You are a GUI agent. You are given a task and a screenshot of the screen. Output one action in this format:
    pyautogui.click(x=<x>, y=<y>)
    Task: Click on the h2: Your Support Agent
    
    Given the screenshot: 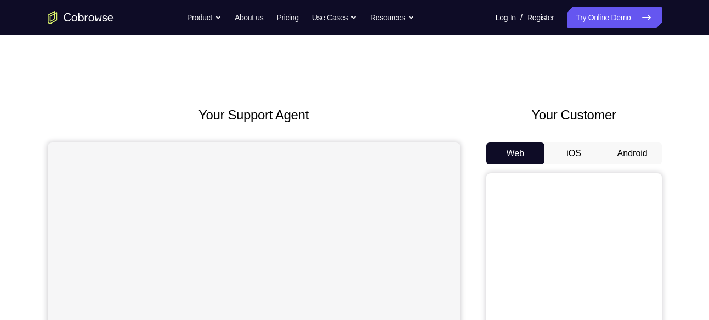 What is the action you would take?
    pyautogui.click(x=254, y=115)
    